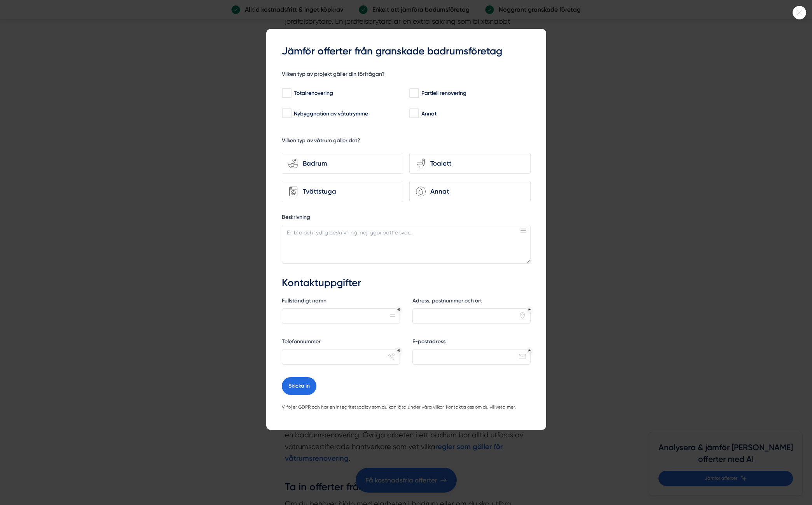 The width and height of the screenshot is (812, 505). I want to click on h3: Jämför offerter från granskade badrumsföretag, so click(406, 51).